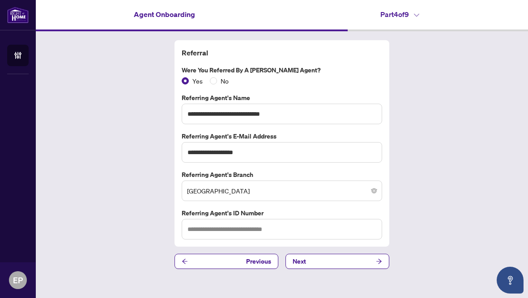 This screenshot has width=528, height=298. What do you see at coordinates (282, 98) in the screenshot?
I see `label: Referring Agent's Name` at bounding box center [282, 98].